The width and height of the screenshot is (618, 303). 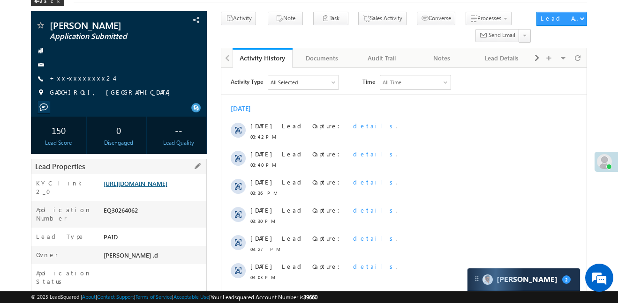 I want to click on span: 03:36 PM, so click(x=43, y=125).